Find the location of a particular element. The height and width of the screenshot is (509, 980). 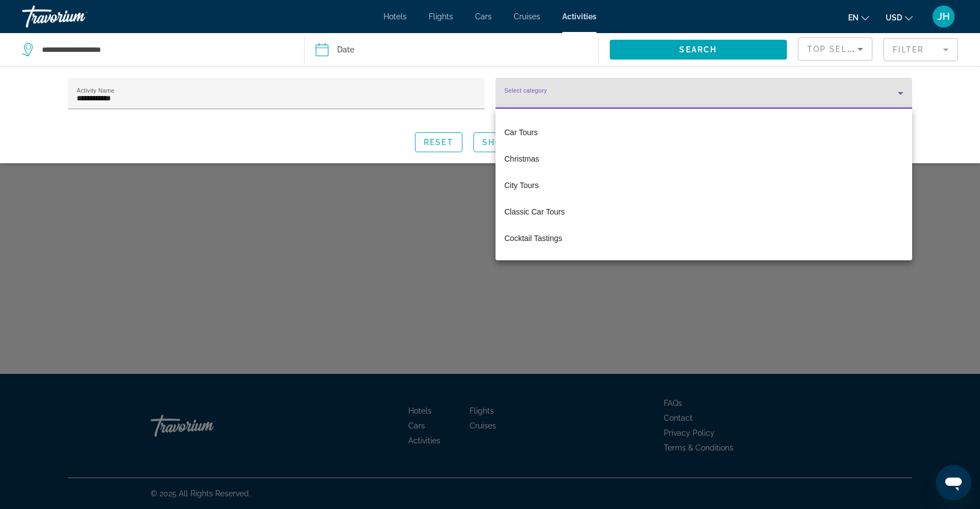

span: Classic Car Tours is located at coordinates (534, 212).